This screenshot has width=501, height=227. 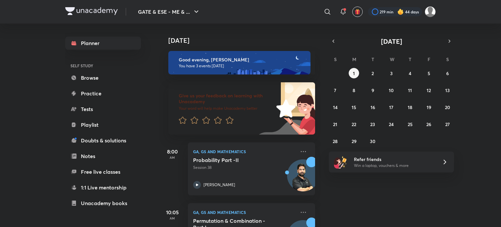 What do you see at coordinates (354, 90) in the screenshot?
I see `abbr: September 8, 2025` at bounding box center [354, 90].